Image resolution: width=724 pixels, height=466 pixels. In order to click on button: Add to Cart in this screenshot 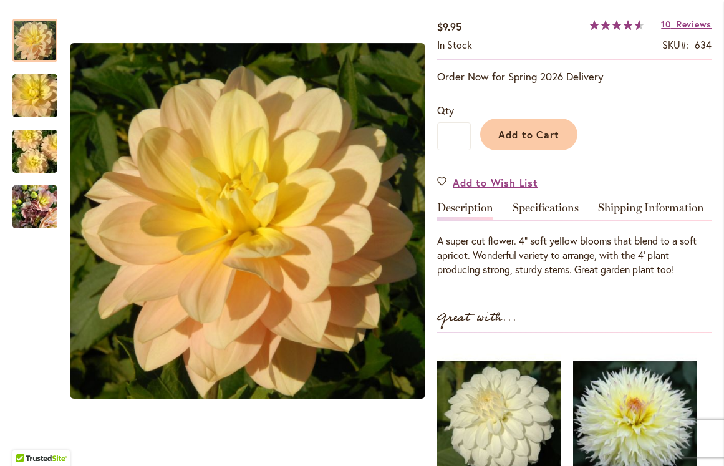, I will do `click(528, 134)`.